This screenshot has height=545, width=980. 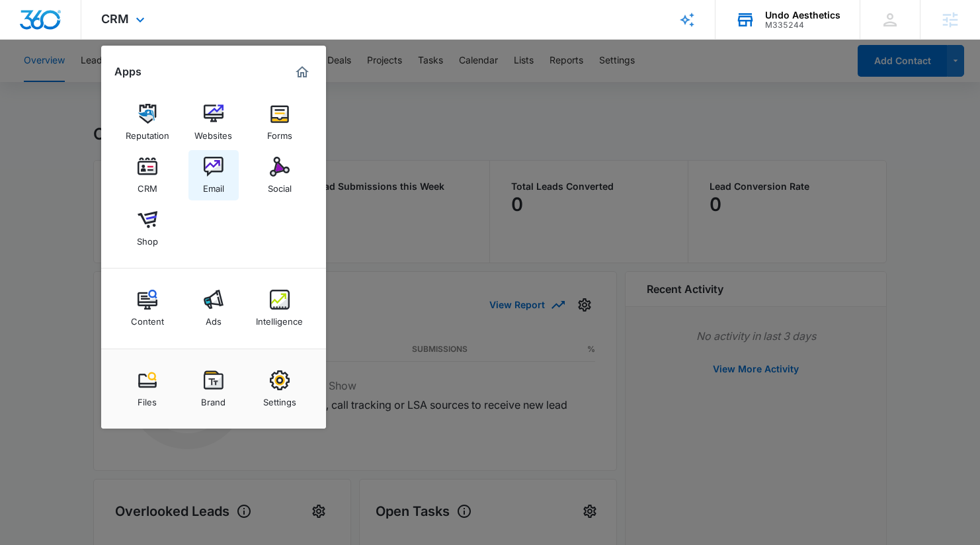 I want to click on h2: Apps, so click(x=128, y=71).